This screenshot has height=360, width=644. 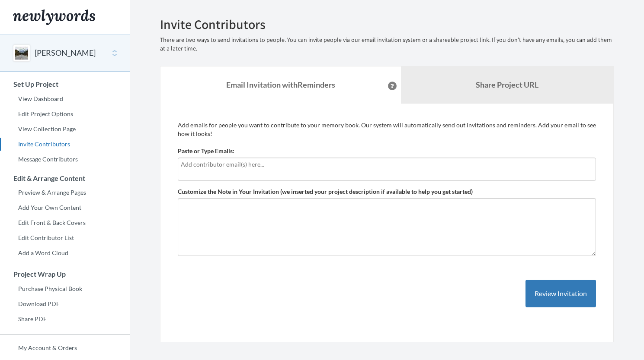 What do you see at coordinates (54, 17) in the screenshot?
I see `img: Newlywords logo` at bounding box center [54, 17].